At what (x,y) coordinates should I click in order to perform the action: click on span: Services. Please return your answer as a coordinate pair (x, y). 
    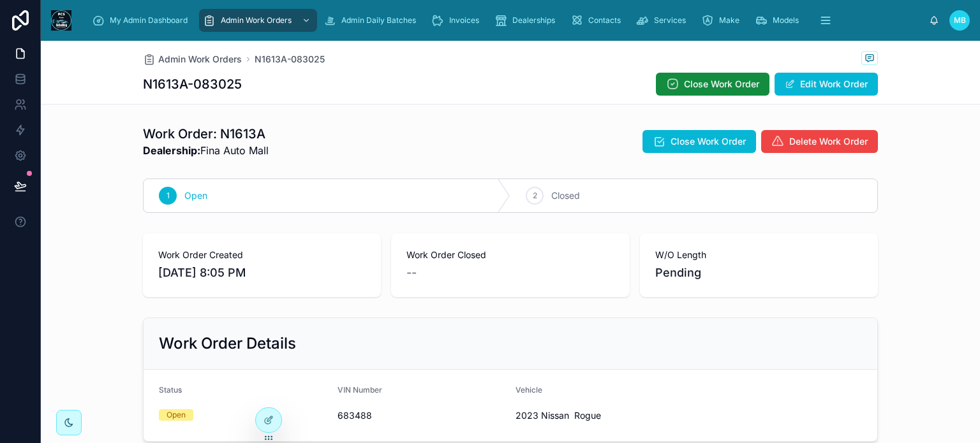
    Looking at the image, I should click on (670, 21).